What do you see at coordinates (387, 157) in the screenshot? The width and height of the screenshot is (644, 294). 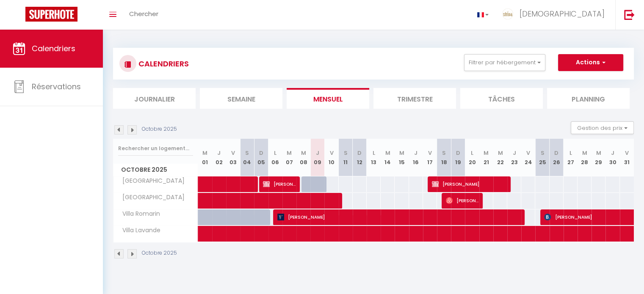 I see `th: 14` at bounding box center [387, 157].